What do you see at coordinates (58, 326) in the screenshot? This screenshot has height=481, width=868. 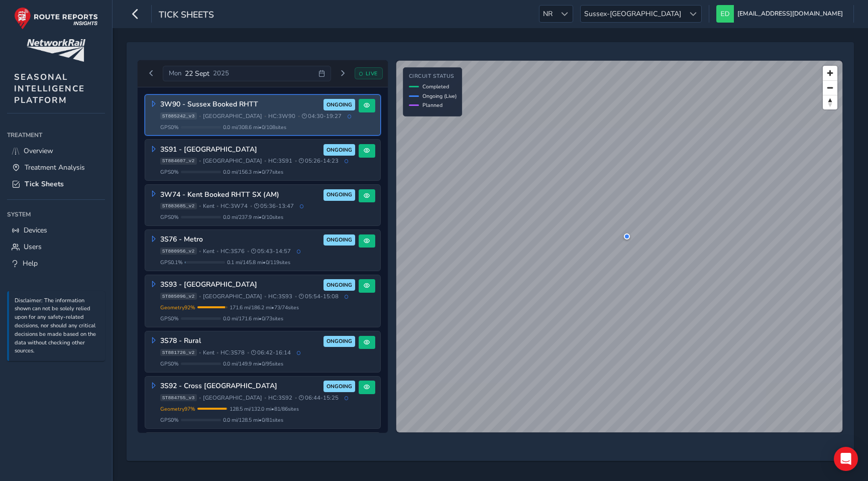 I see `p: Disclaimer: The information shown can not be solely relied upon for any safety-related decisions,...` at bounding box center [58, 326].